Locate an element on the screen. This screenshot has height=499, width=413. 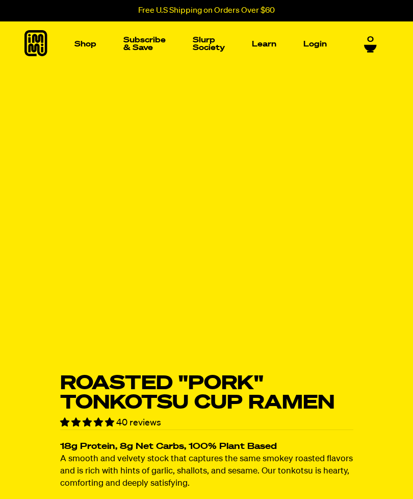
a: Login is located at coordinates (315, 44).